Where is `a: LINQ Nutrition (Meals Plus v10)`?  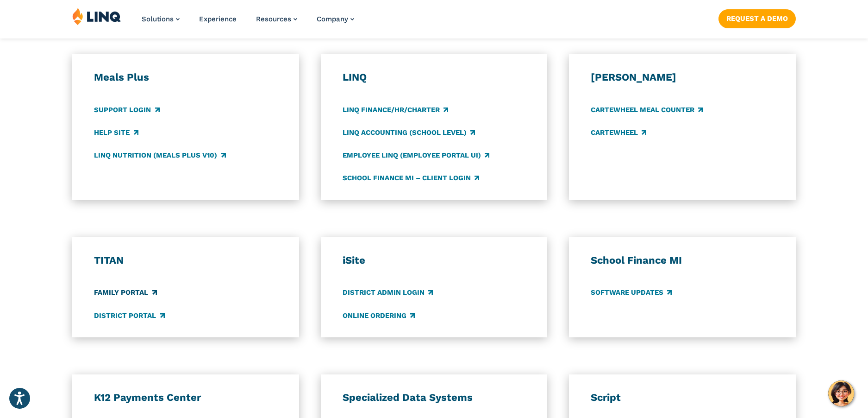
a: LINQ Nutrition (Meals Plus v10) is located at coordinates (160, 155).